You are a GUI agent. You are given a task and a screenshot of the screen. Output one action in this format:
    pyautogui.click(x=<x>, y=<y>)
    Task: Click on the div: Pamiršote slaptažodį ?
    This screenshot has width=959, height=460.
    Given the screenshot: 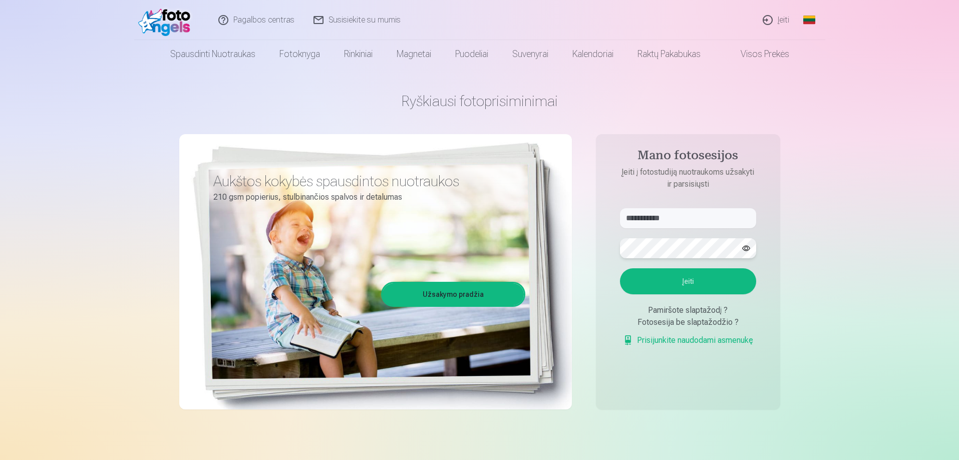 What is the action you would take?
    pyautogui.click(x=688, y=311)
    